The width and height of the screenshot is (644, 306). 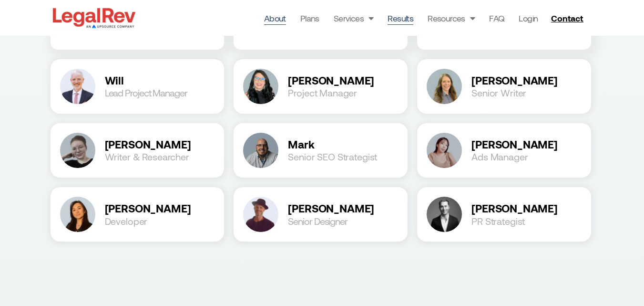 What do you see at coordinates (343, 144) in the screenshot?
I see `h2: Mark` at bounding box center [343, 144].